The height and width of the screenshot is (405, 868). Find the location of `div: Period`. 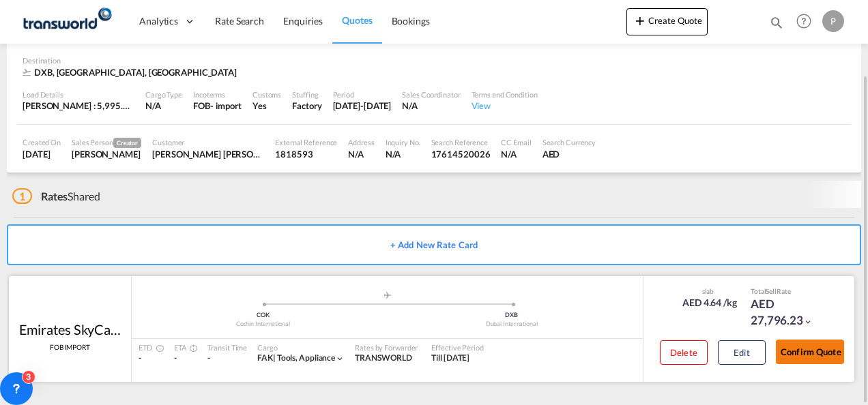

div: Period is located at coordinates (362, 94).